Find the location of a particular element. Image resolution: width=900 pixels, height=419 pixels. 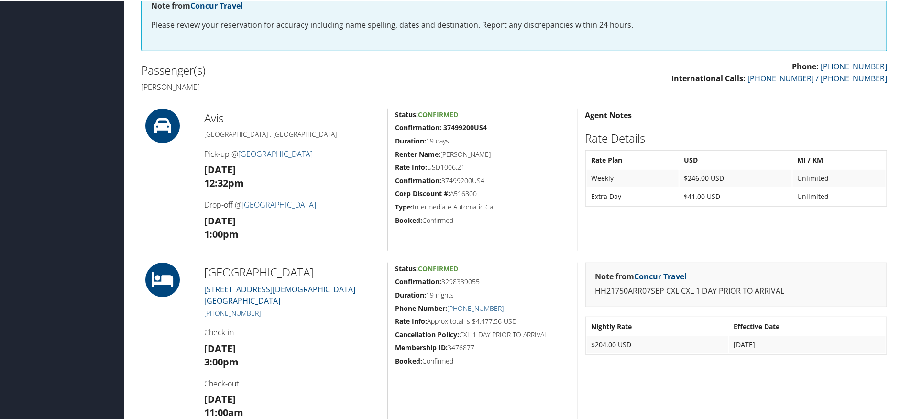

strong: Type: is located at coordinates (404, 206).